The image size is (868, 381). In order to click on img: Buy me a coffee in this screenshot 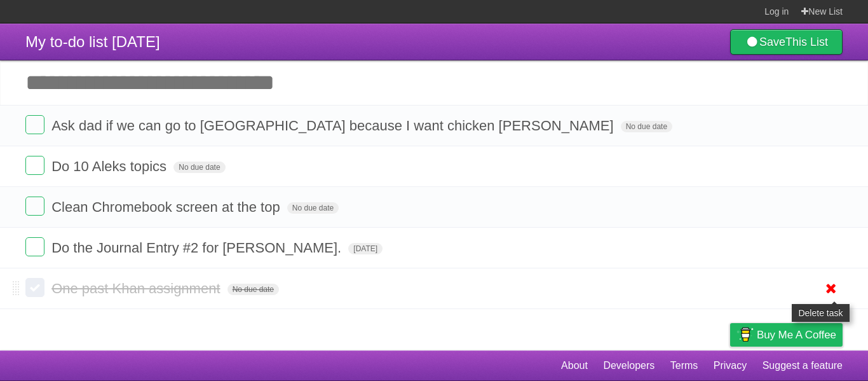, I will do `click(745, 334)`.